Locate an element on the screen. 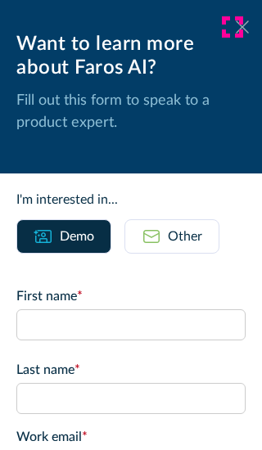  label: Work email is located at coordinates (131, 437).